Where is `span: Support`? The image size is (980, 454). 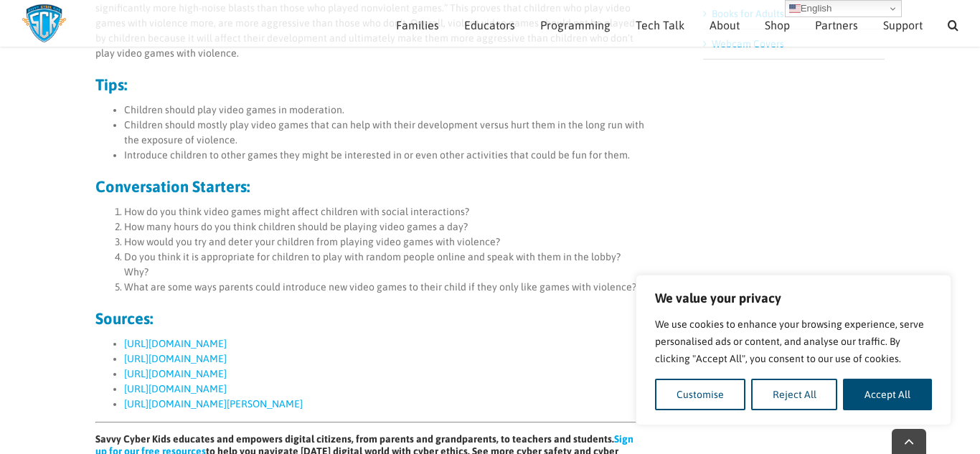
span: Support is located at coordinates (903, 25).